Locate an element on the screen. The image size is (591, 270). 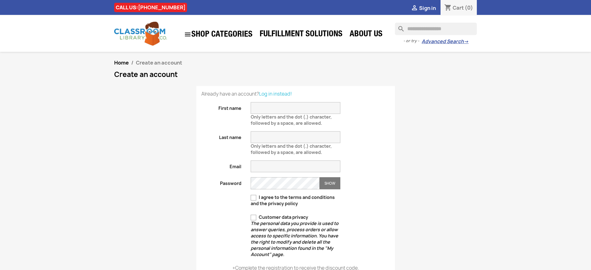
em: The personal data you provide is used to answer queries, process orders or allow access to specif... is located at coordinates (294, 239).